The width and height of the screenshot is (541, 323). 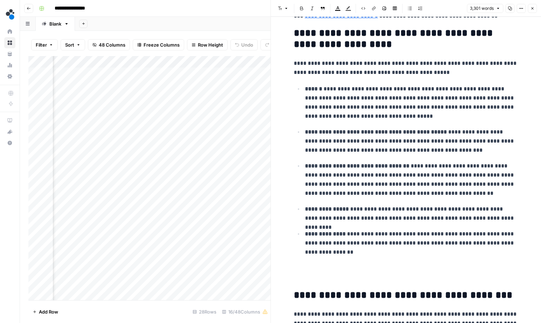 What do you see at coordinates (73, 45) in the screenshot?
I see `button: Sort` at bounding box center [73, 45].